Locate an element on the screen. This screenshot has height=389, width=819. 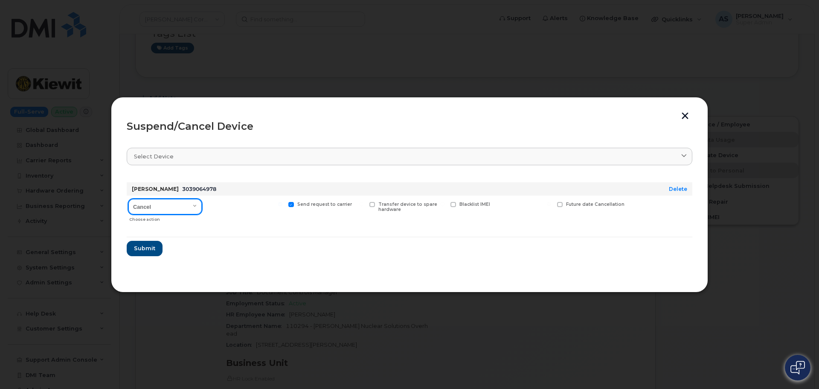
span: 3039064978 is located at coordinates (199, 189).